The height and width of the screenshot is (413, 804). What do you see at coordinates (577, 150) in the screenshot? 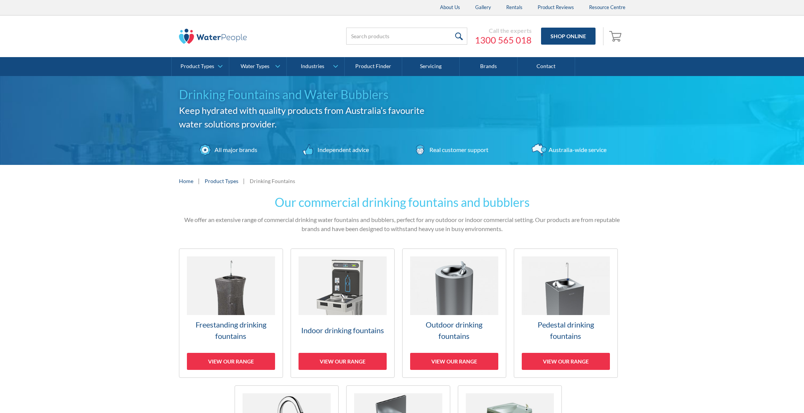
I see `div: Australia-wide service` at bounding box center [577, 150].